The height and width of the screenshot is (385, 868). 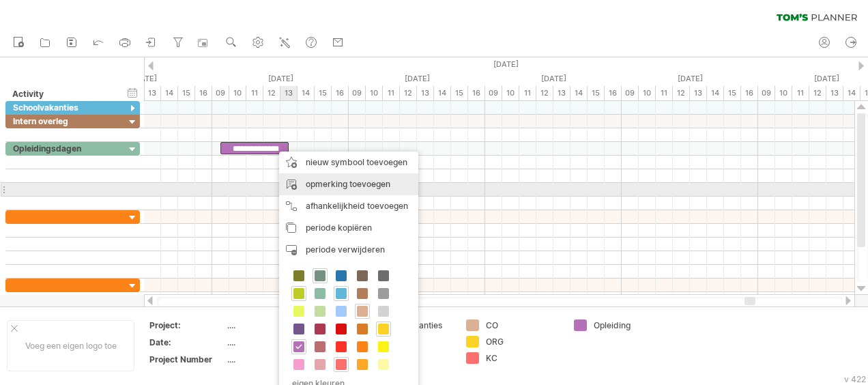 What do you see at coordinates (855, 378) in the screenshot?
I see `div: v 422` at bounding box center [855, 378].